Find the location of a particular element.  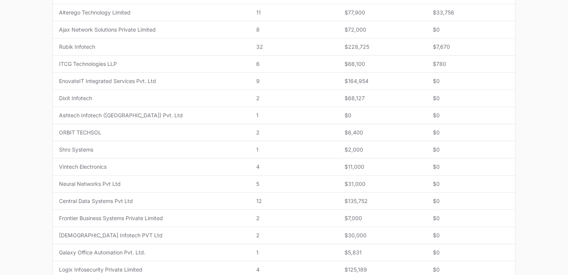

span: $11,000 is located at coordinates (383, 167).